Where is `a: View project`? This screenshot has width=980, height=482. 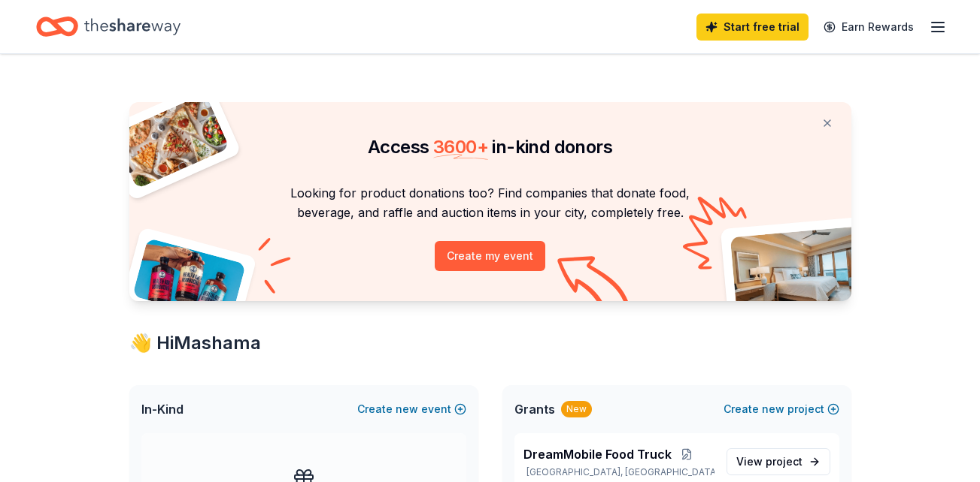
a: View project is located at coordinates (778, 462).